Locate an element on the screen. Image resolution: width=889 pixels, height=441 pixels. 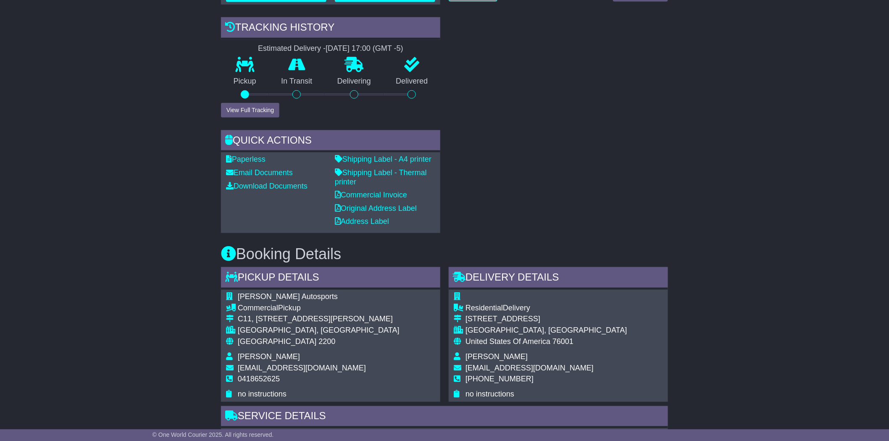
a: Shipping Label - Thermal printer is located at coordinates (380, 177).